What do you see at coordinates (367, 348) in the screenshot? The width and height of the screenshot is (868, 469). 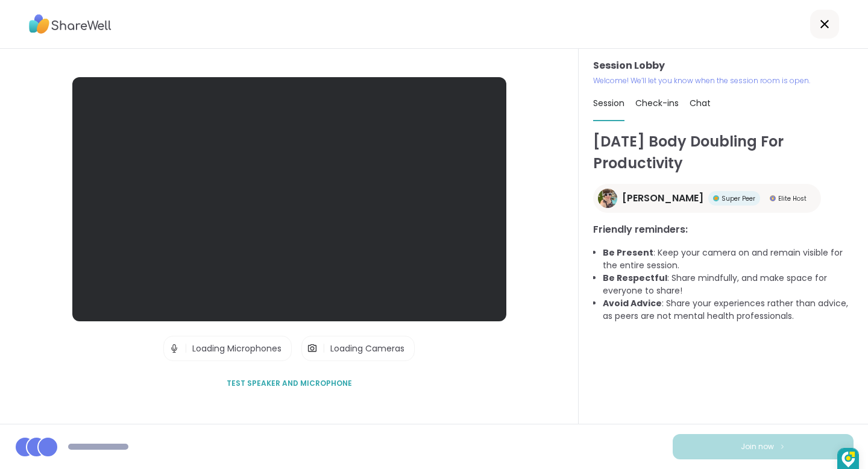 I see `span: Loading Cameras` at bounding box center [367, 348].